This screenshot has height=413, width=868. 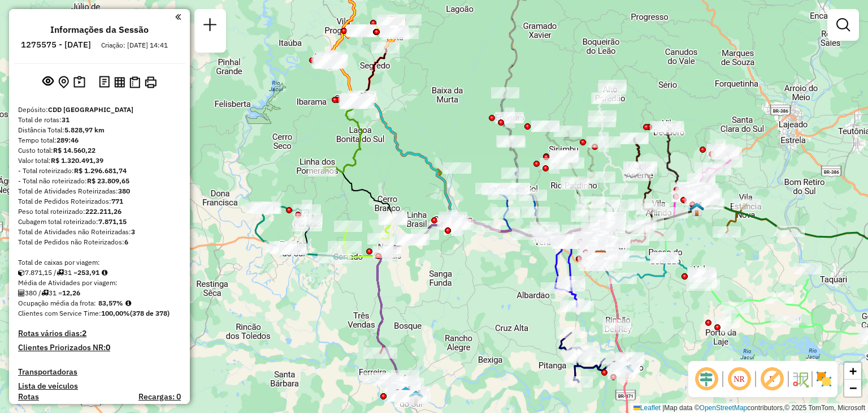 I want to click on img: Exibir/Ocultar setores, so click(x=824, y=379).